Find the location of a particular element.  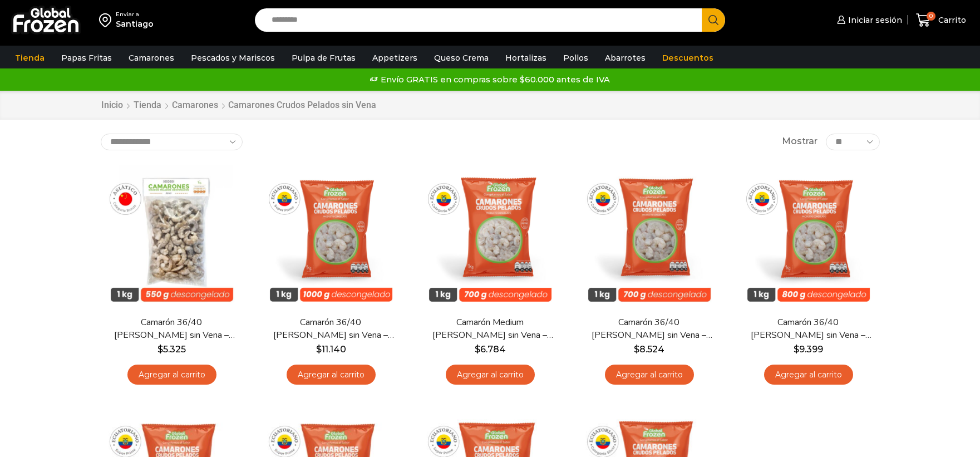

a: Pescados y Mariscos is located at coordinates (233, 58).